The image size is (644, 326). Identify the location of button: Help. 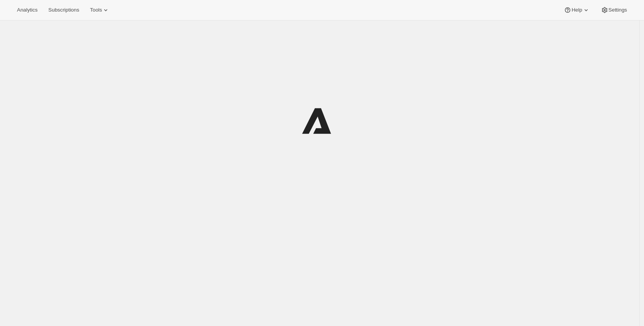
(576, 10).